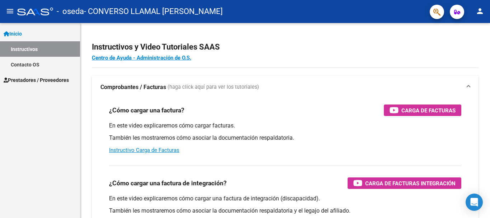 The height and width of the screenshot is (218, 490). Describe the element at coordinates (13, 34) in the screenshot. I see `span: Inicio` at that location.